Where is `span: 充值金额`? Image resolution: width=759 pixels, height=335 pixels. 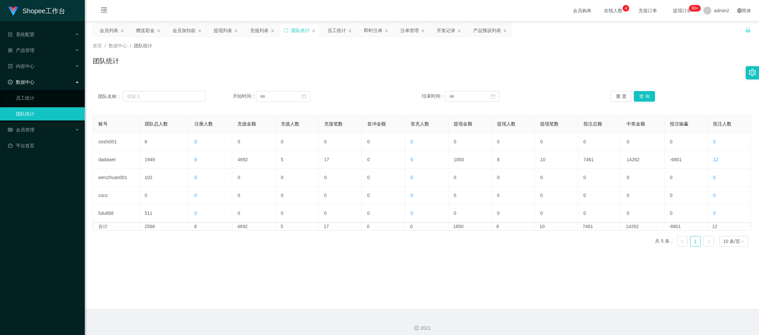
span: 充值金额 is located at coordinates (247, 124).